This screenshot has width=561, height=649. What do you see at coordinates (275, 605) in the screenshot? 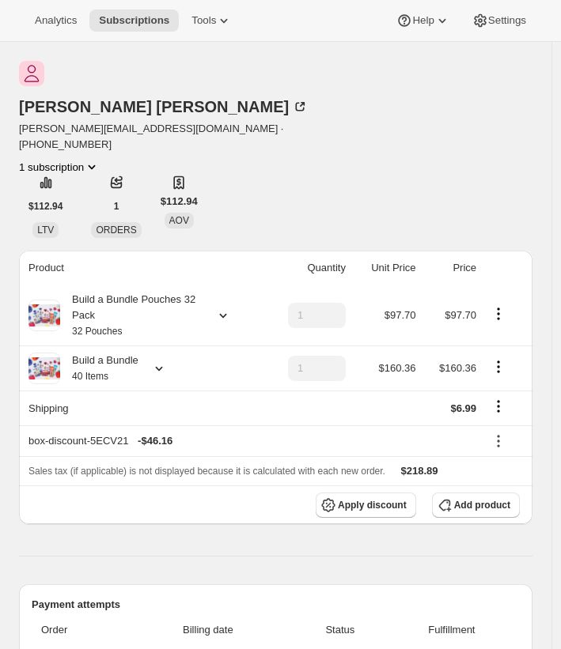
I see `h2: Payment attempts` at bounding box center [275, 605].